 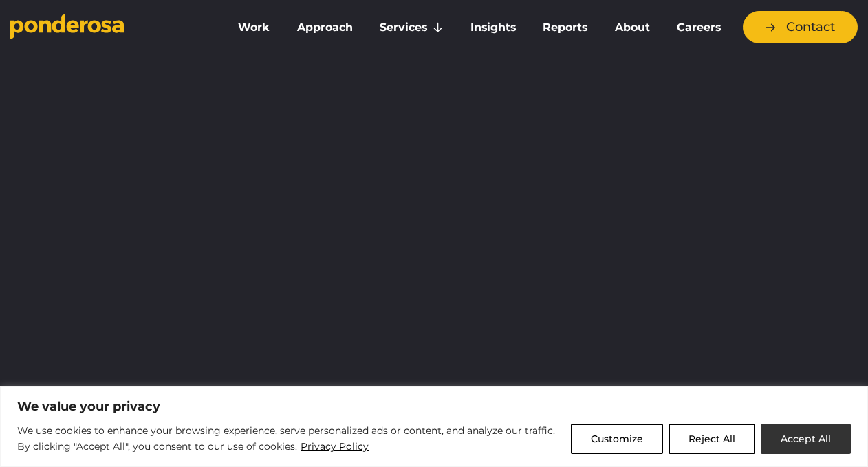 What do you see at coordinates (412, 28) in the screenshot?
I see `a: Services` at bounding box center [412, 28].